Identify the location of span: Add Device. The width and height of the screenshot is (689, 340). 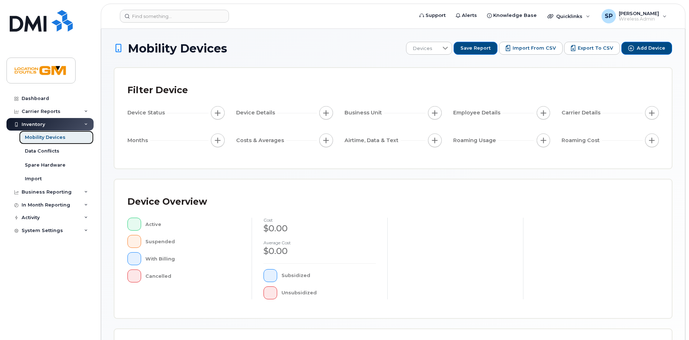
(651, 48).